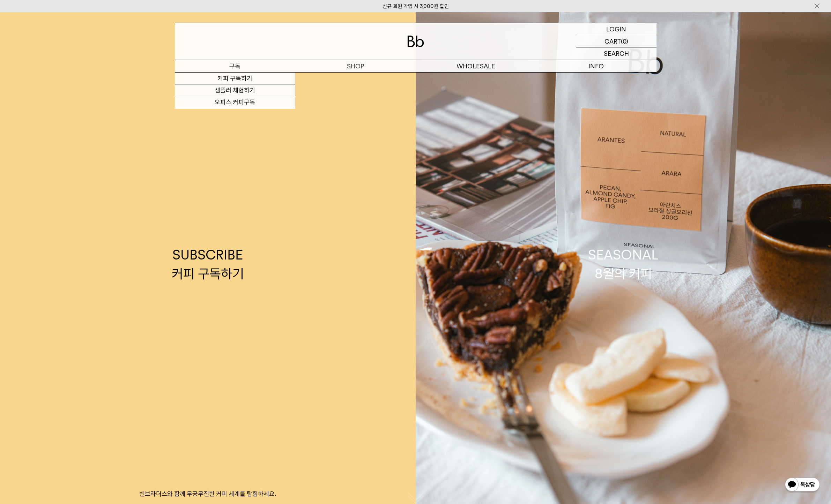  Describe the element at coordinates (235, 79) in the screenshot. I see `a: 커피 구독하기` at that location.